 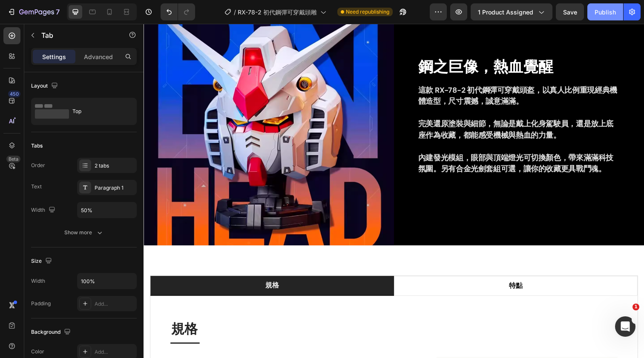 What do you see at coordinates (57, 12) in the screenshot?
I see `p: 7` at bounding box center [57, 12].